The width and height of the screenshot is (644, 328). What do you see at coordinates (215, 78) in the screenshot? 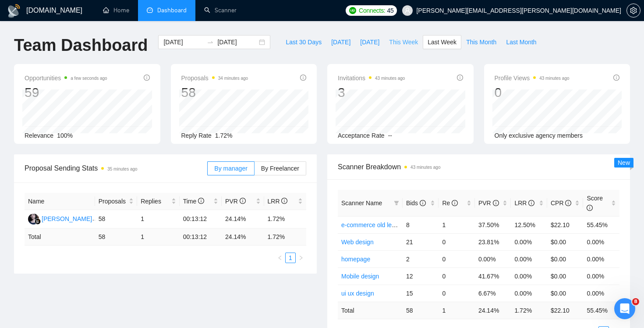
I see `span: Proposals` at bounding box center [215, 78].